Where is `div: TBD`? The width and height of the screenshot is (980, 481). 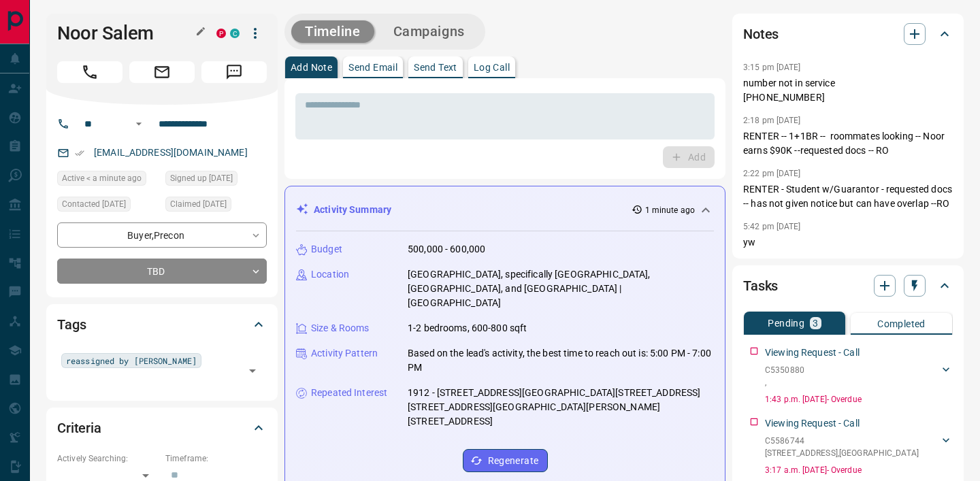 div: TBD is located at coordinates (162, 271).